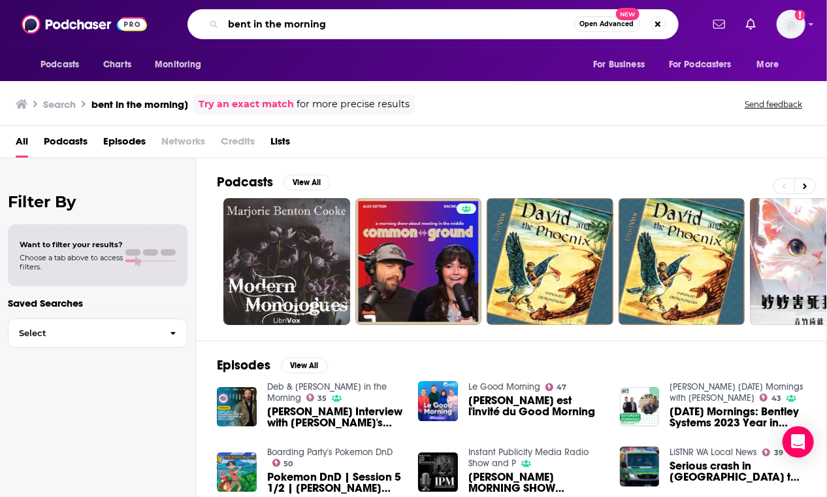 The height and width of the screenshot is (497, 827). I want to click on img: ROB BENTIVEGNA MORNING SHOW INTERVIEW, so click(438, 472).